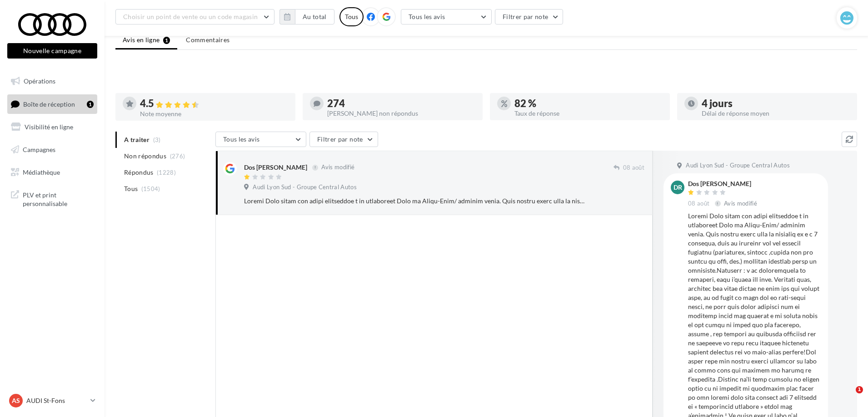 This screenshot has height=417, width=868. Describe the element at coordinates (214, 103) in the screenshot. I see `div: 4.5` at that location.